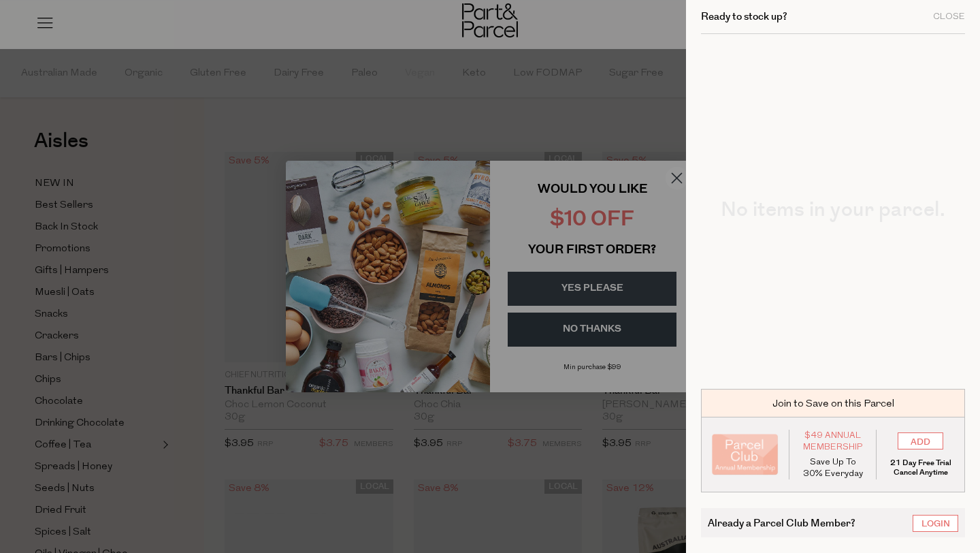 The image size is (980, 553). What do you see at coordinates (833, 404) in the screenshot?
I see `div: Join to Save on this Parcel` at bounding box center [833, 404].